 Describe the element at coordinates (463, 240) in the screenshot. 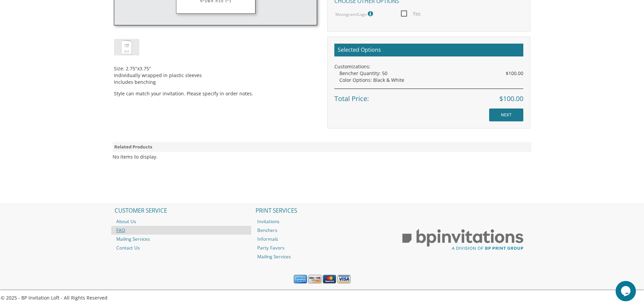

I see `img: BP Print Group` at that location.